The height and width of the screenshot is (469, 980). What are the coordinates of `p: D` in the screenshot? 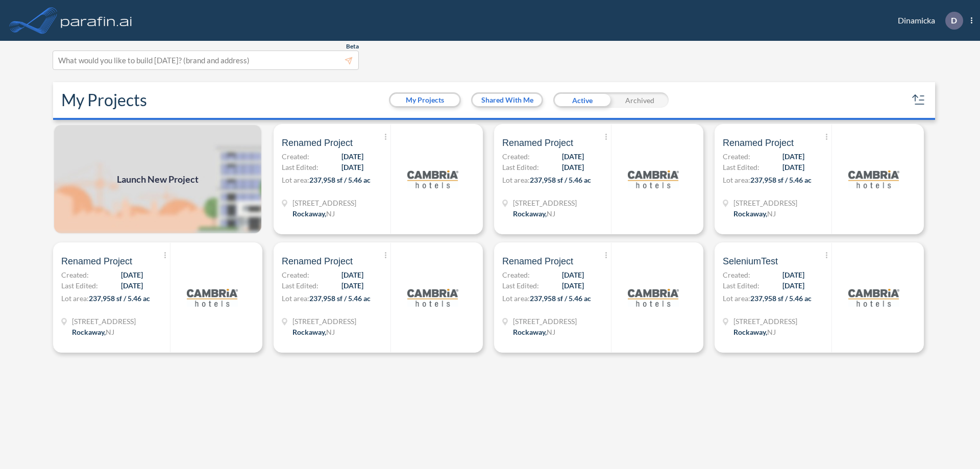 It's located at (954, 21).